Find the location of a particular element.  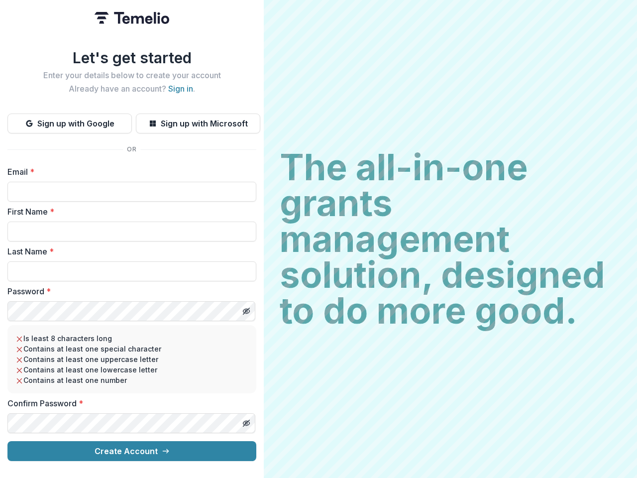

a: Sign in is located at coordinates (181, 89).